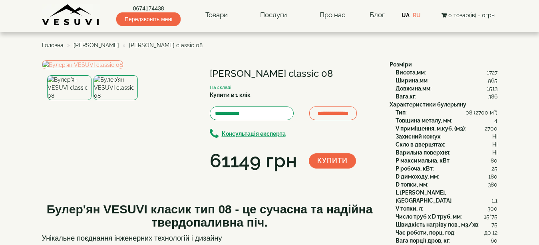 This screenshot has width=539, height=245. Describe the element at coordinates (468, 15) in the screenshot. I see `button: 0 товар(ів) - 0грн` at that location.